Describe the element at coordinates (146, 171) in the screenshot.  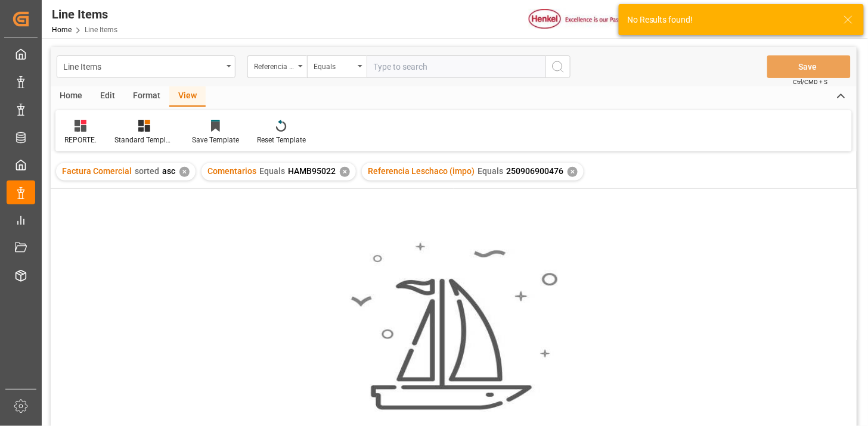
I see `span: sorted` at that location.